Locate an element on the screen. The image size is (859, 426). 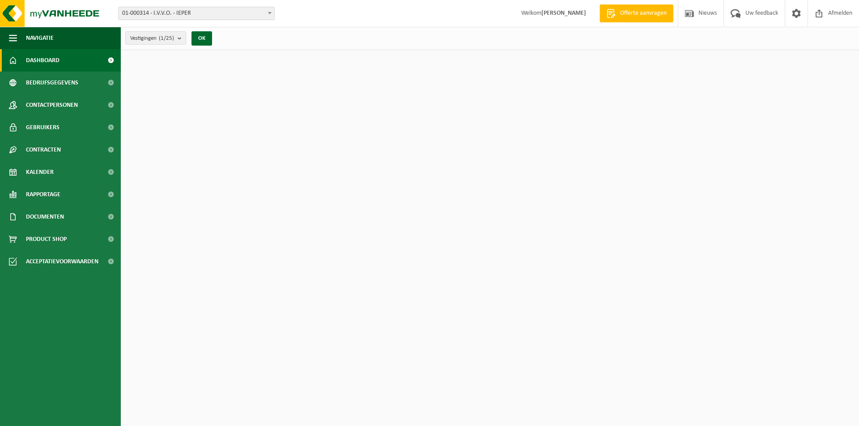
span: Bedrijfsgegevens is located at coordinates (52, 83).